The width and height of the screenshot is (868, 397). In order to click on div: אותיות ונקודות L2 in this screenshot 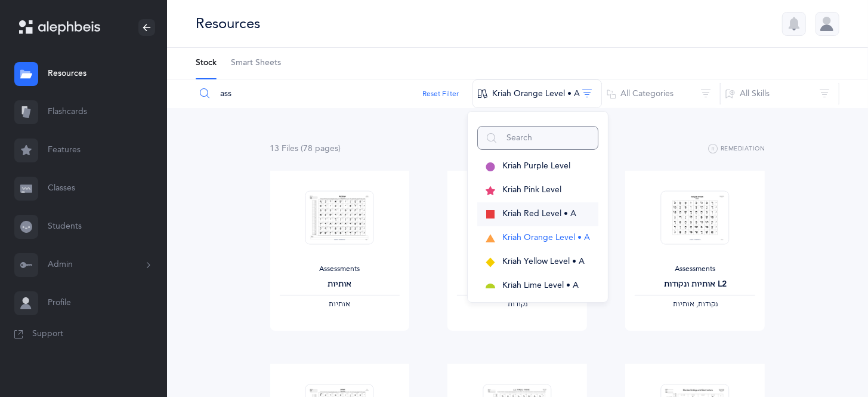, I will do `click(695, 284)`.